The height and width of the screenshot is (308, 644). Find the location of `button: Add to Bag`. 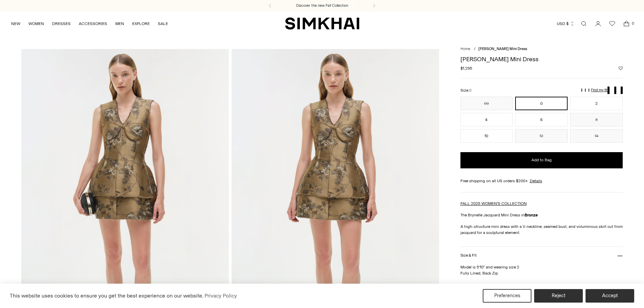

button: Add to Bag is located at coordinates (541, 160).